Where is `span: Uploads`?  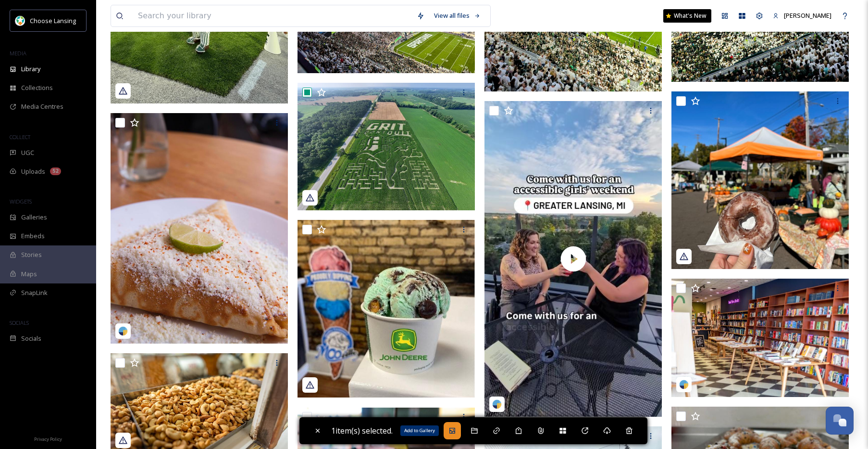 span: Uploads is located at coordinates (33, 171).